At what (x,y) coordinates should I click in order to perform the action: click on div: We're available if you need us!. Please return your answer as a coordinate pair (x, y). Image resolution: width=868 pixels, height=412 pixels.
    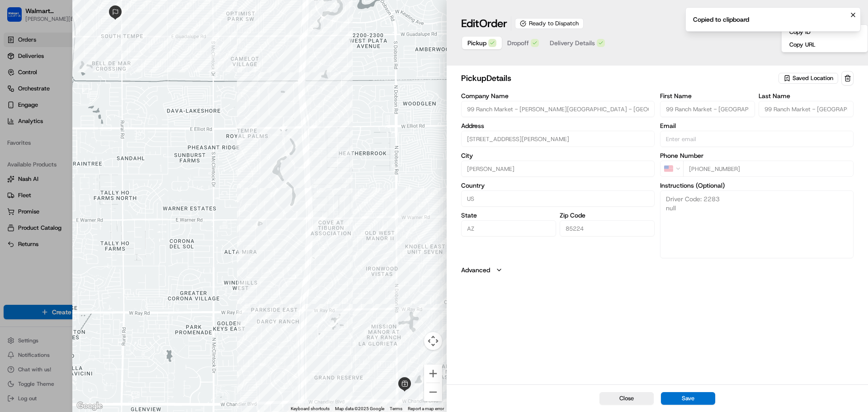
    Looking at the image, I should click on (72, 99).